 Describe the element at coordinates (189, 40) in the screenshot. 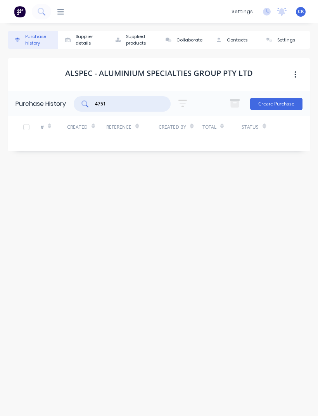

I see `div: Collaborate` at that location.